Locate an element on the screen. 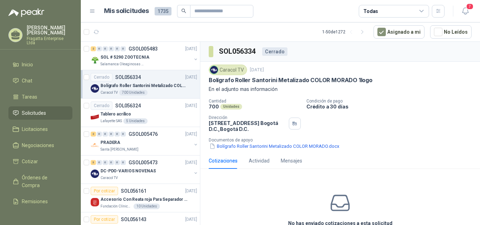 The width and height of the screenshot is (480, 225). p: Fundación Clínica Shaio is located at coordinates (116, 207).